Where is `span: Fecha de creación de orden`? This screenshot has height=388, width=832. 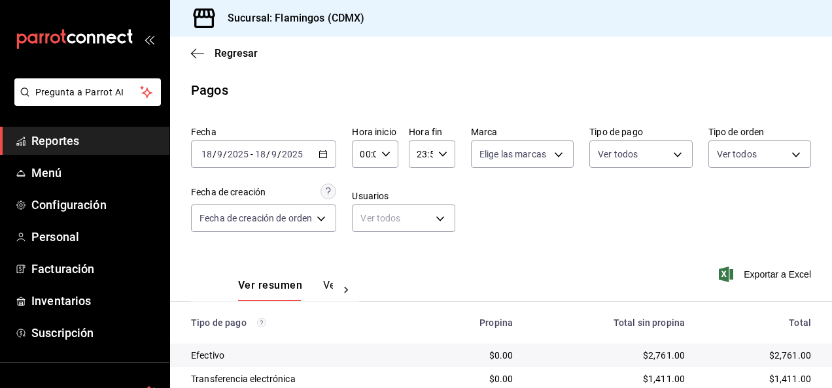 span: Fecha de creación de orden is located at coordinates (256, 218).